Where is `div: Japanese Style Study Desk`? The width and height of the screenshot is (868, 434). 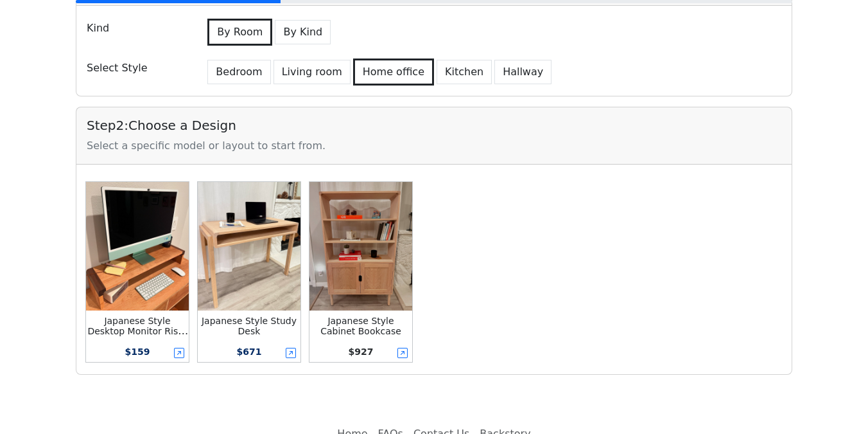 div: Japanese Style Study Desk is located at coordinates (249, 326).